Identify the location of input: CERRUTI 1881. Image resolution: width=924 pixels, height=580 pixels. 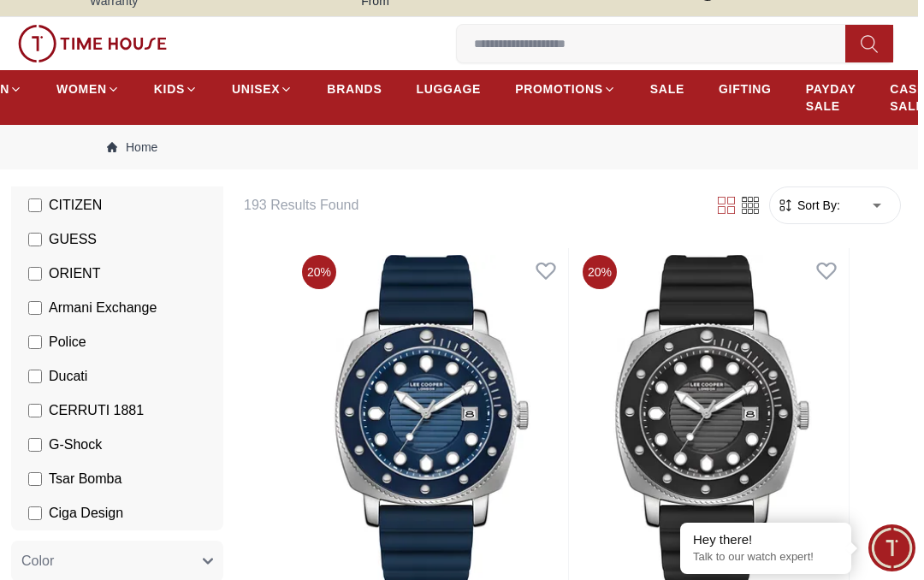
(36, 410).